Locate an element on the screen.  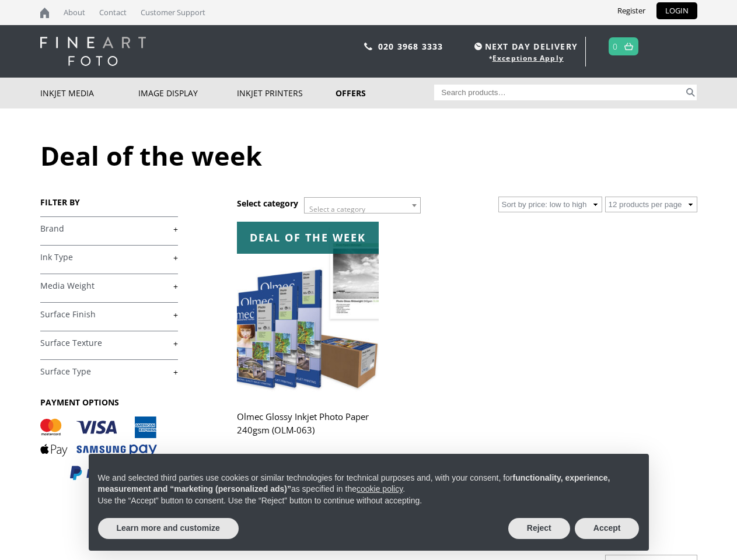
h4: Surface Finish is located at coordinates (109, 314).